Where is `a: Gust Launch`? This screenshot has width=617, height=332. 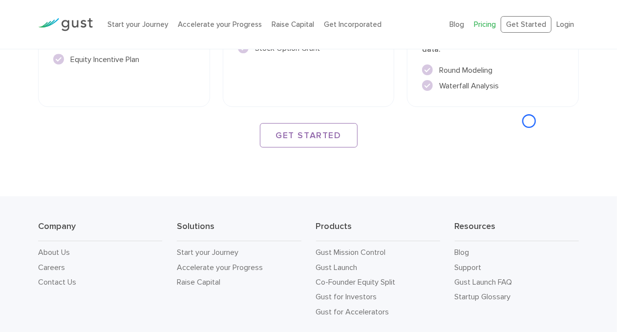
a: Gust Launch is located at coordinates (337, 267).